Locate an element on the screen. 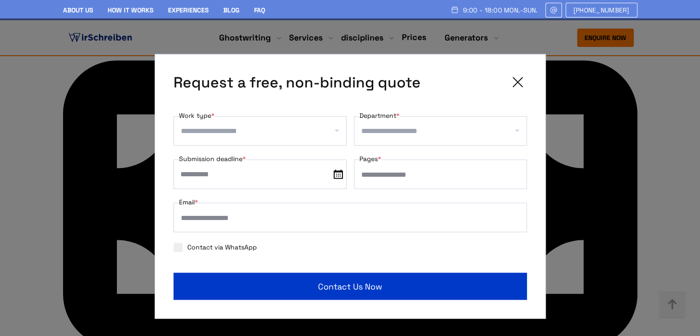  a: Experiences is located at coordinates (188, 10).